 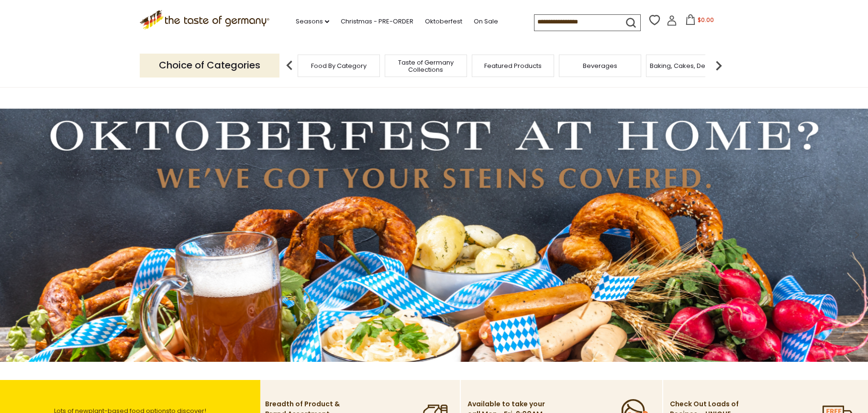 I want to click on span: Beverages, so click(x=600, y=65).